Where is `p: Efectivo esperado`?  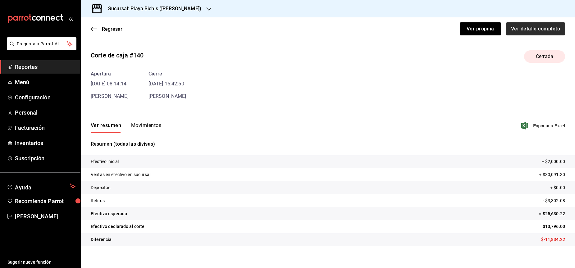
p: Efectivo esperado is located at coordinates (109, 214).